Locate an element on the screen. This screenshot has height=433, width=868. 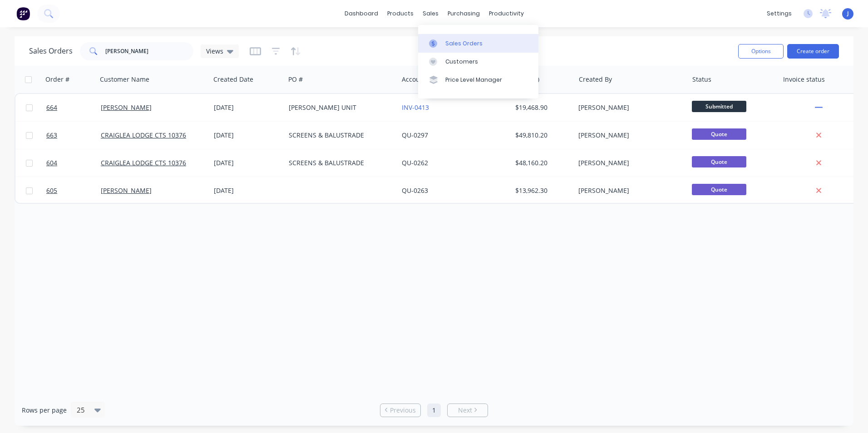
a: Previous page is located at coordinates (401, 410).